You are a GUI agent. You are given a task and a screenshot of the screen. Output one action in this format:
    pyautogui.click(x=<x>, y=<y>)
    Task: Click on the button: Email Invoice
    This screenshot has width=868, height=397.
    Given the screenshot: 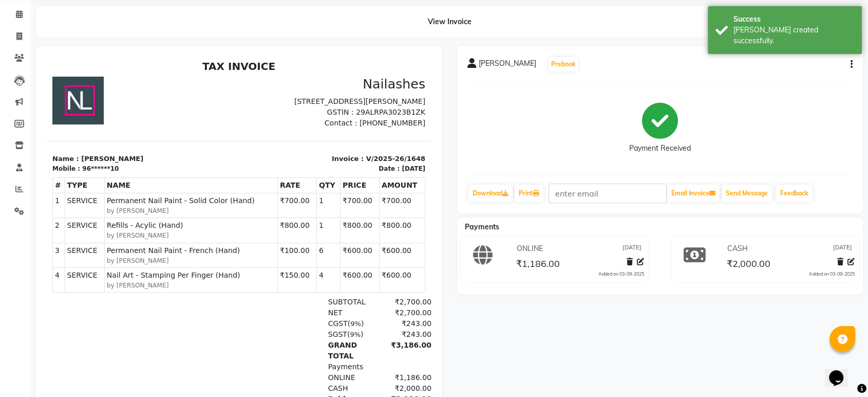 What is the action you would take?
    pyautogui.click(x=693, y=193)
    